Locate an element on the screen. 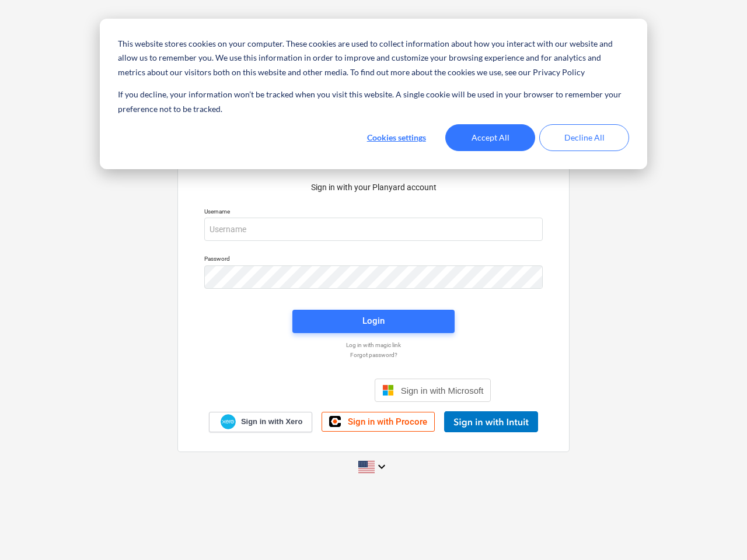 Image resolution: width=747 pixels, height=560 pixels. p: If you decline, your information won’t be tracked when you visit this website. A single cookie wi... is located at coordinates (374, 101).